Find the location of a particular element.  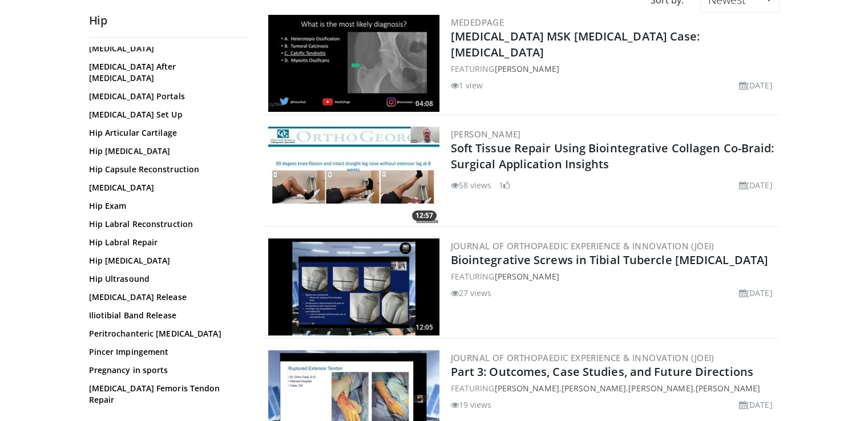

img: c389617d-ce64-47fb-901c-7653e1c65084.300x170_q85_crop-smart_upscale.jpg is located at coordinates (354, 175).